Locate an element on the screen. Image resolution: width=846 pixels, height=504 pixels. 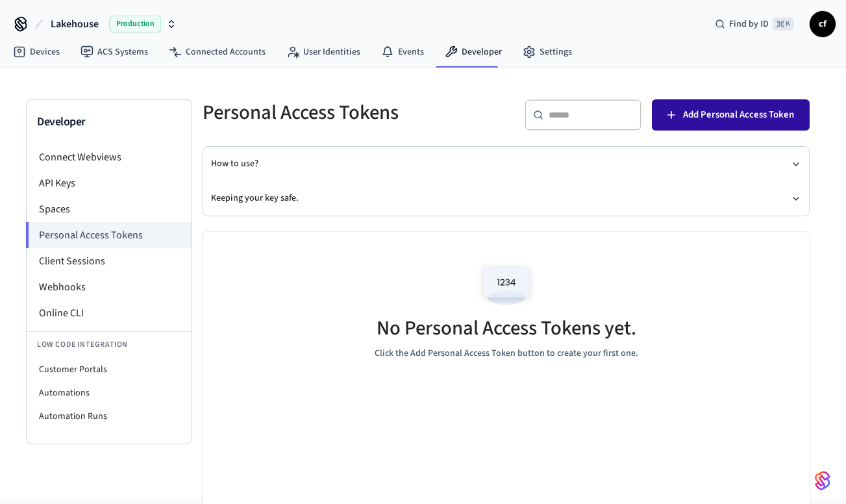
img: SeamLogoGradient.69752ec5.svg is located at coordinates (823, 481).